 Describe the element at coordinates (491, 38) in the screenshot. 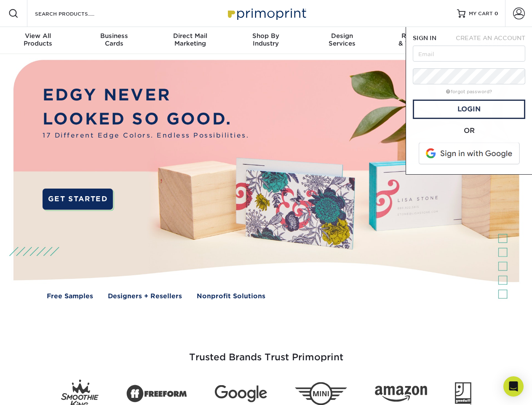

I see `span: CREATE AN ACCOUNT` at that location.